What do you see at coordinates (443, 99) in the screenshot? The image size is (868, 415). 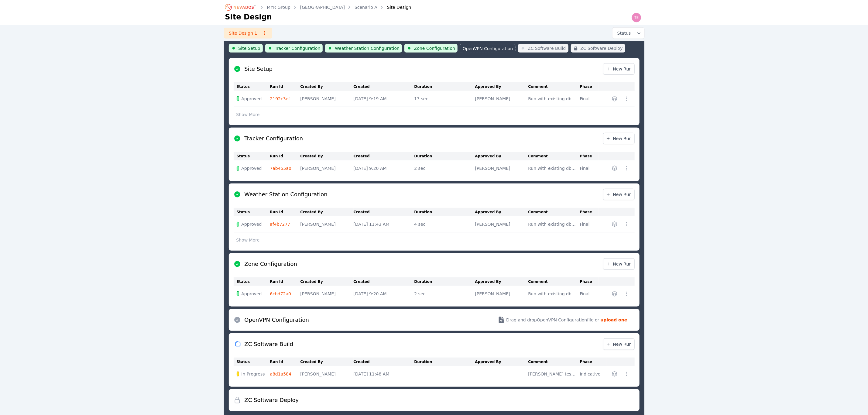 I see `div: 13 sec` at bounding box center [443, 99].